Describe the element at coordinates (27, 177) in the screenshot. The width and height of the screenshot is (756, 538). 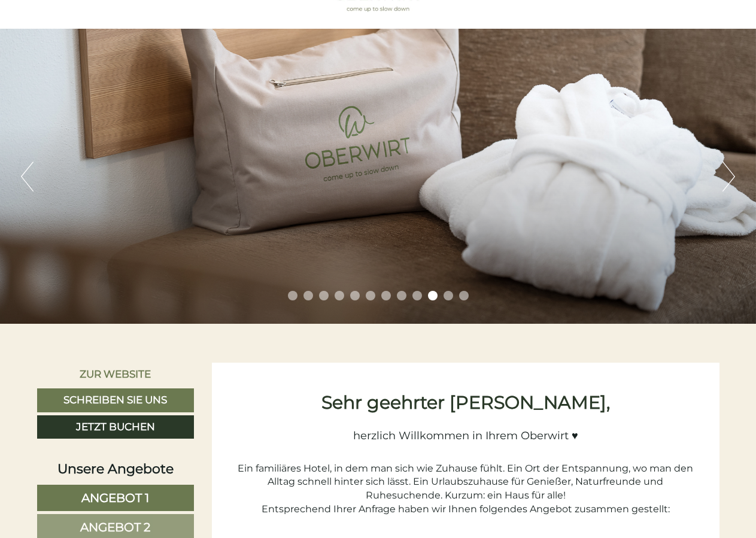
I see `button: Previous` at that location.